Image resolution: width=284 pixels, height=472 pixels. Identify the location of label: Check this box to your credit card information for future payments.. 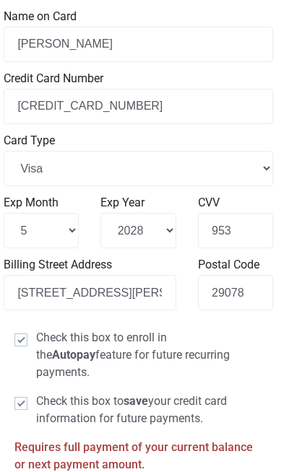
(138, 410).